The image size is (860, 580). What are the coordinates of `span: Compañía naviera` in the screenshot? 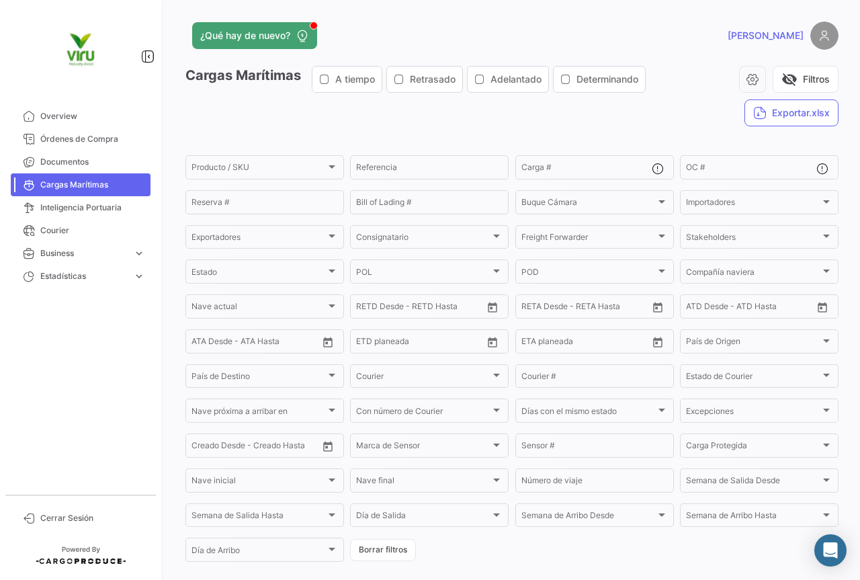 It's located at (753, 273).